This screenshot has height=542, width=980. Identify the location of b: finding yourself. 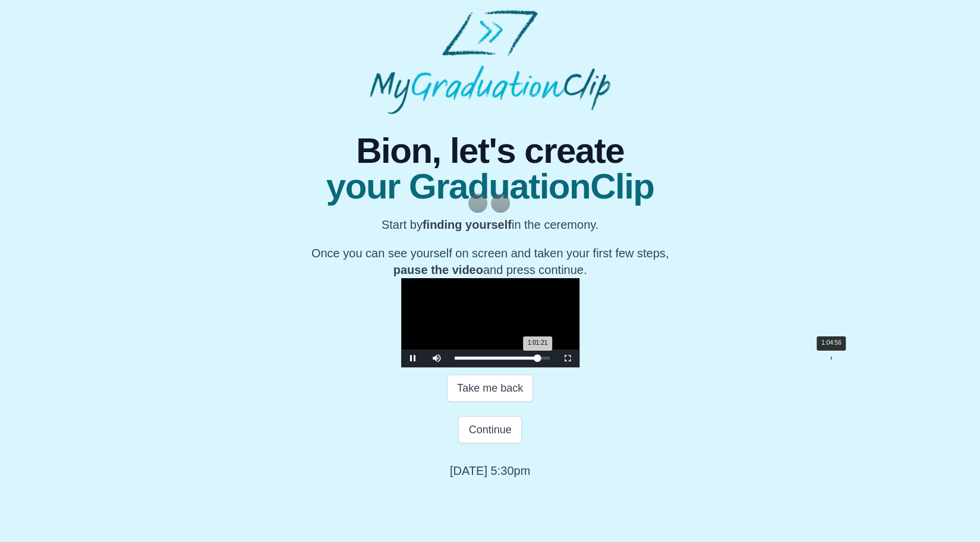
(467, 225).